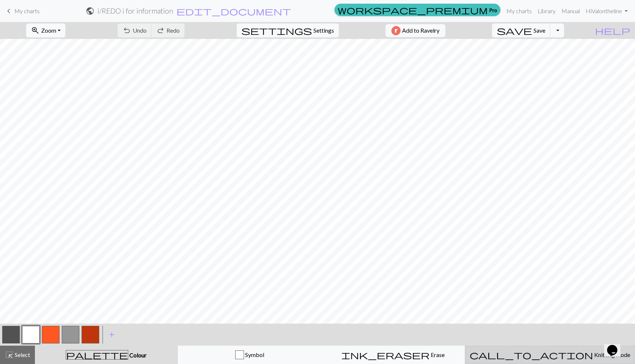 The height and width of the screenshot is (364, 635). What do you see at coordinates (9, 11) in the screenshot?
I see `span: keyboard_arrow_left` at bounding box center [9, 11].